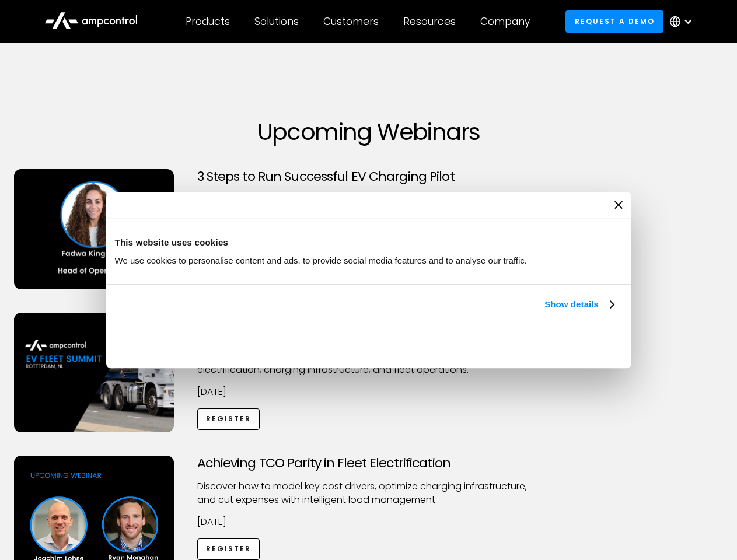 The image size is (737, 560). I want to click on div: Products, so click(207, 22).